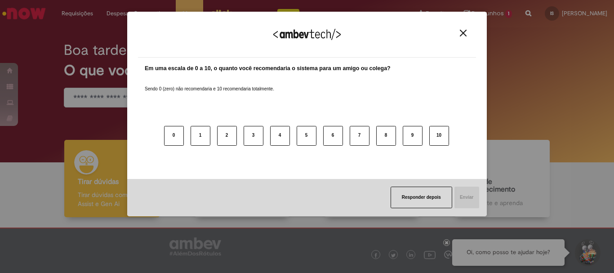  Describe the element at coordinates (463, 33) in the screenshot. I see `img: Close` at that location.